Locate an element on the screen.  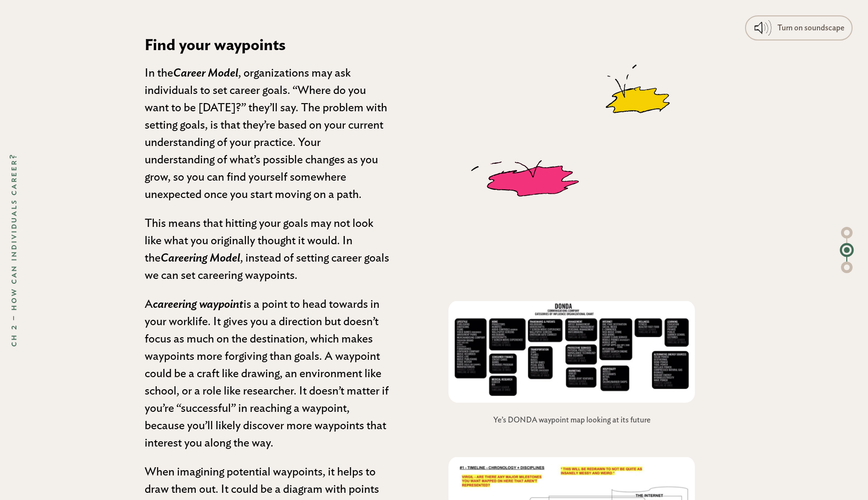
p: This means that hitting your goals may not look like what you originally thought it would. In the... is located at coordinates (267, 250).